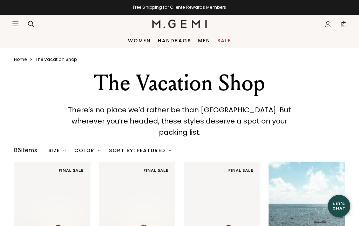 The width and height of the screenshot is (359, 226). I want to click on a: Women, so click(139, 41).